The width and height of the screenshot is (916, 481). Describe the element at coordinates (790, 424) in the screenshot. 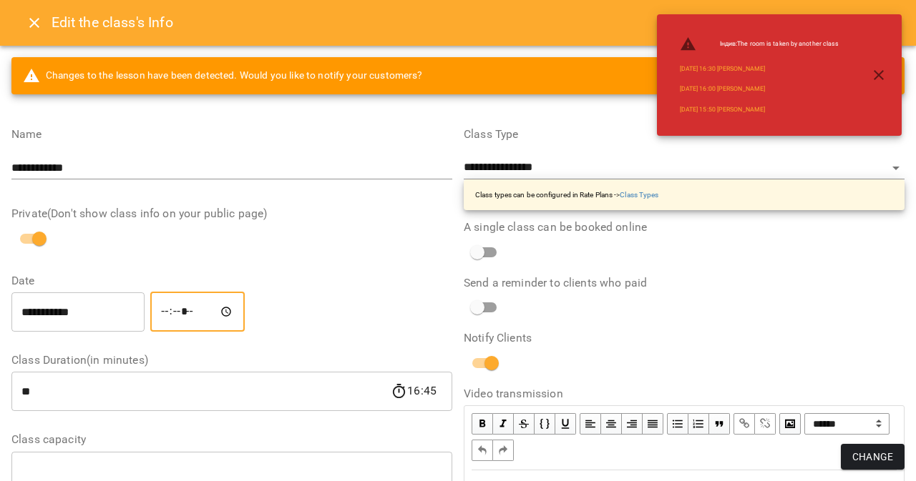

I see `button: Image` at that location.